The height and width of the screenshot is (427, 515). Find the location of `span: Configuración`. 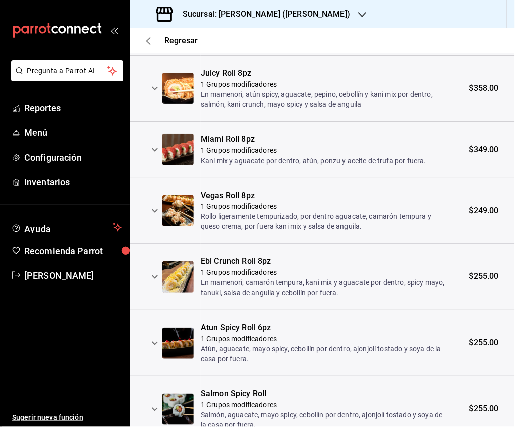

span: Configuración is located at coordinates (73, 157).